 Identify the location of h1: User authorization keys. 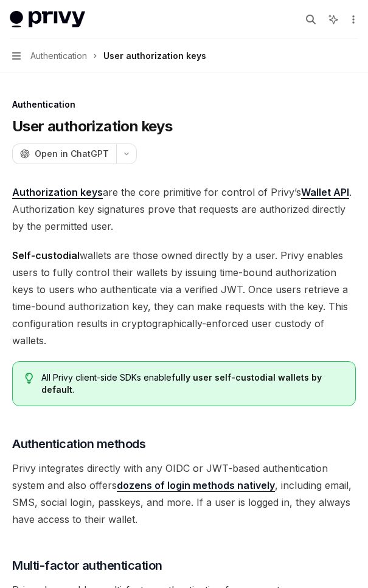
(92, 127).